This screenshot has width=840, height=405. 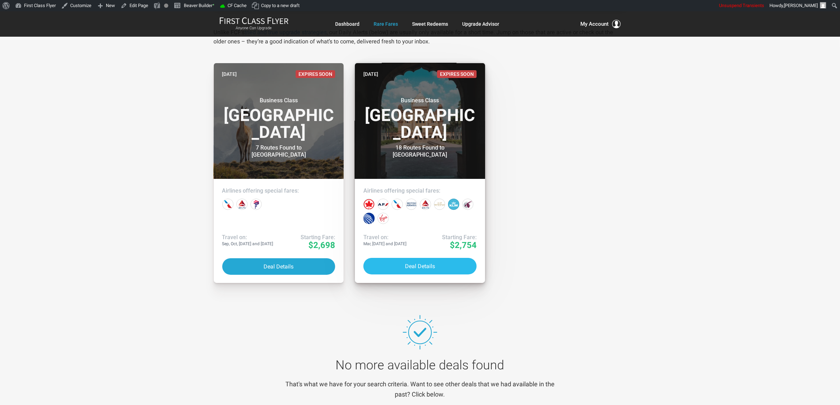 What do you see at coordinates (420, 365) in the screenshot?
I see `h2: No more available deals found` at bounding box center [420, 365].